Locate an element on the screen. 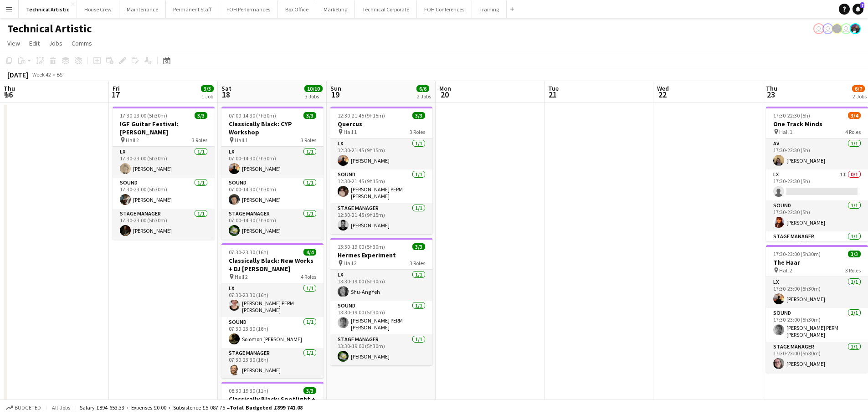 The height and width of the screenshot is (415, 868). span: 21 is located at coordinates (553, 94).